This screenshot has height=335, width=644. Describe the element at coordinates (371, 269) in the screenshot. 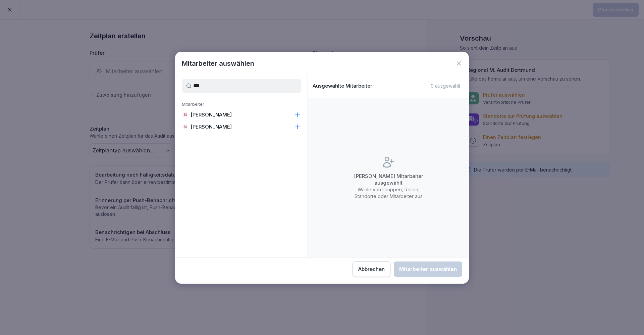

I see `button: Abbrechen` at that location.